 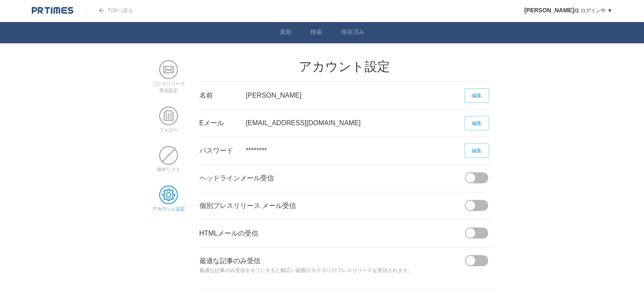 What do you see at coordinates (286, 32) in the screenshot?
I see `a: 最新` at bounding box center [286, 32].